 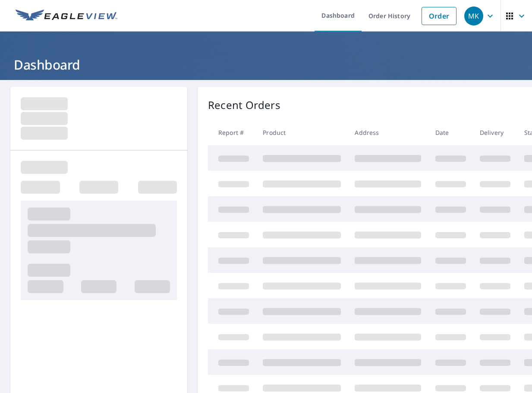 I want to click on p: Recent Orders, so click(x=244, y=105).